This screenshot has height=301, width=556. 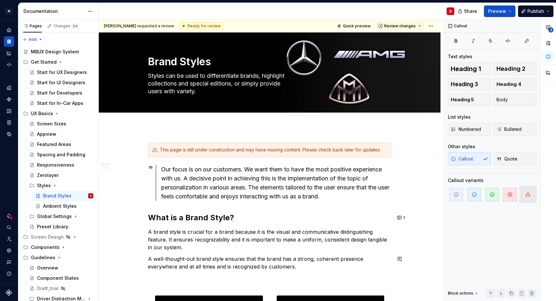 I want to click on div: Home, so click(x=9, y=30).